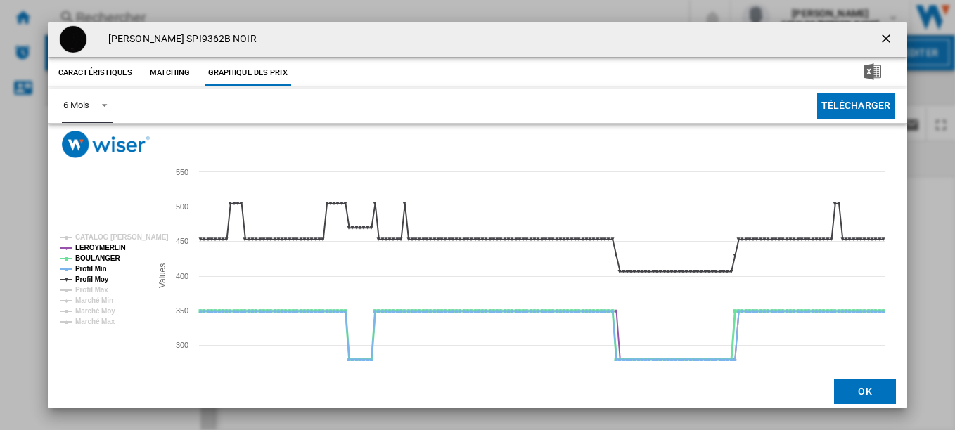 The width and height of the screenshot is (955, 430). Describe the element at coordinates (95, 73) in the screenshot. I see `button: Caractéristiques` at that location.